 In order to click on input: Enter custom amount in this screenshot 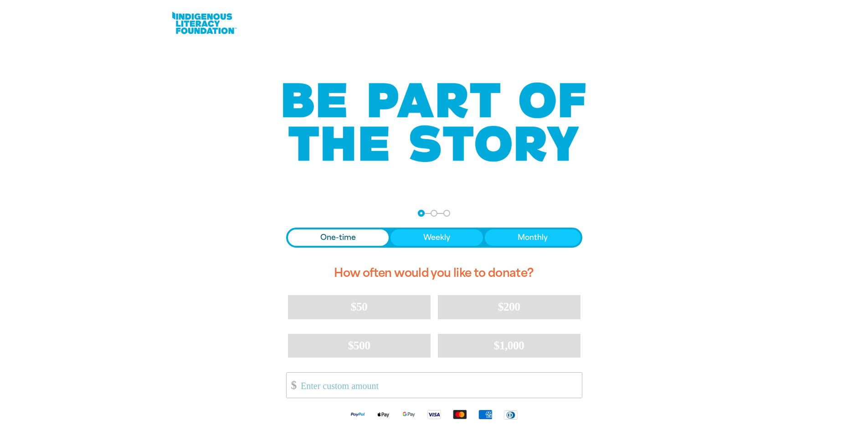, I will do `click(438, 385)`.